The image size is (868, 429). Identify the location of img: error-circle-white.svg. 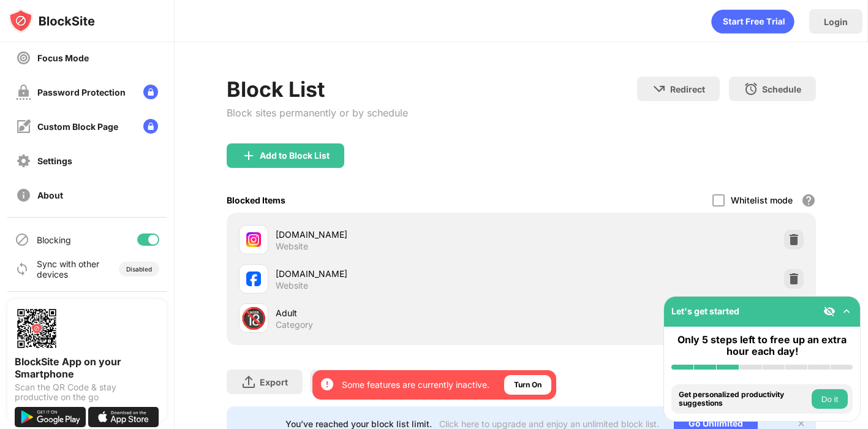
(327, 385).